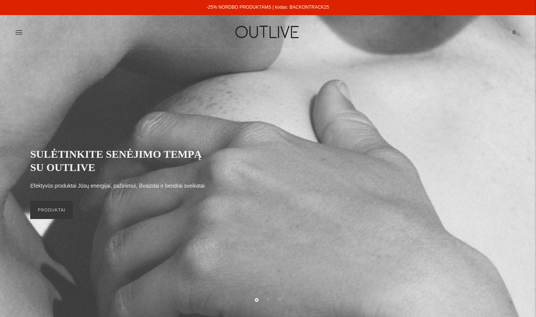 This screenshot has width=536, height=317. What do you see at coordinates (268, 299) in the screenshot?
I see `button: Move carousel to slide 2` at bounding box center [268, 299].